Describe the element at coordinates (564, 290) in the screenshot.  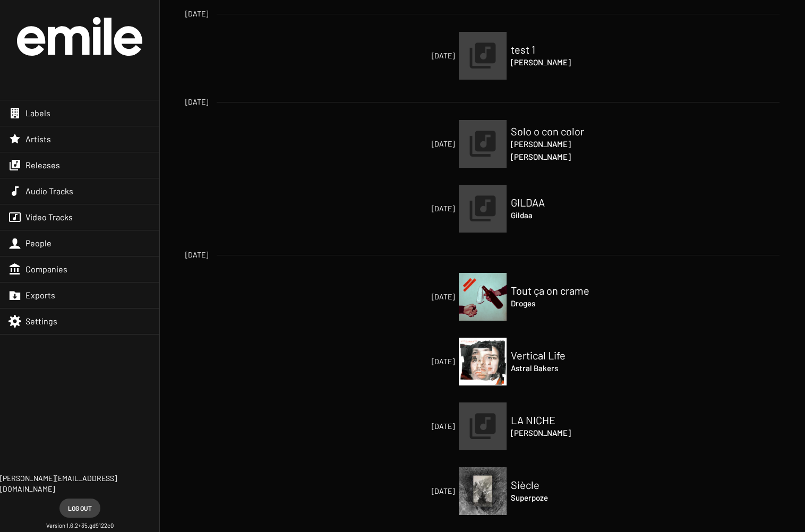
I see `h2: Tout ça on crame` at that location.